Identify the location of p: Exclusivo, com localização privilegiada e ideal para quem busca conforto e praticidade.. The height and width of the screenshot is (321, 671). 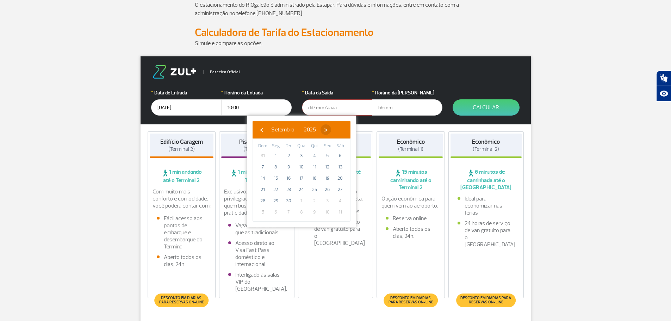
(257, 202).